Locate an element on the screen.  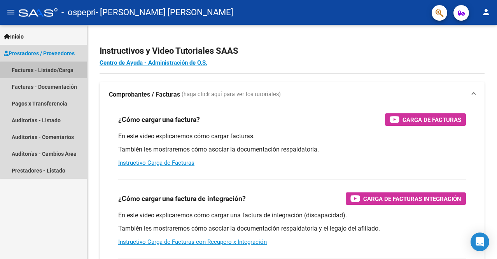
div: Open Intercom Messenger is located at coordinates (480, 242).